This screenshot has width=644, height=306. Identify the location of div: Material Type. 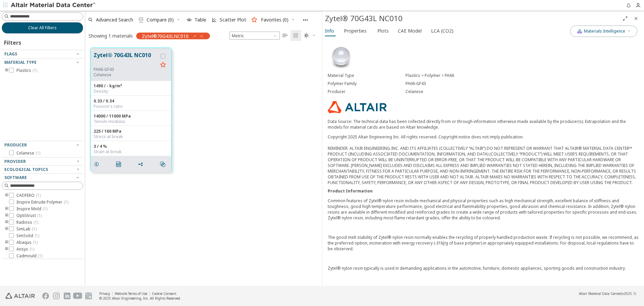
(367, 75).